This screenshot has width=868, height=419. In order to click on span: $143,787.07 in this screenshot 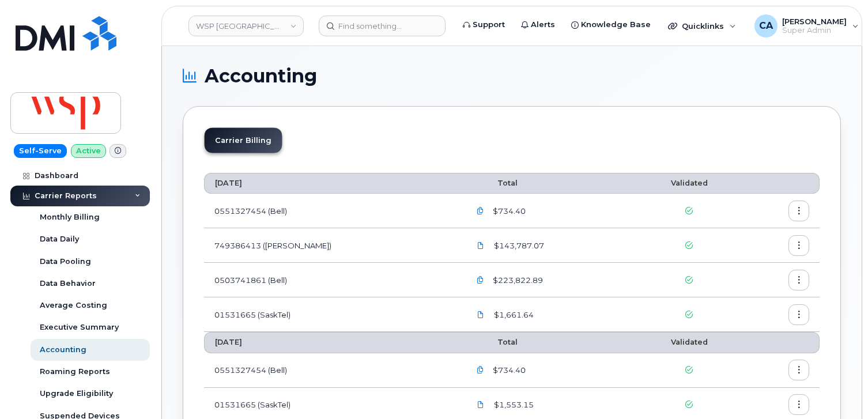, I will do `click(518, 245)`.